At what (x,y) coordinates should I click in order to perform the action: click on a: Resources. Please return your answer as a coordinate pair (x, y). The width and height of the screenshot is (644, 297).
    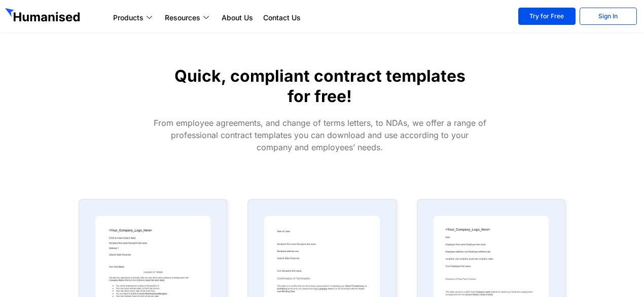
    Looking at the image, I should click on (188, 17).